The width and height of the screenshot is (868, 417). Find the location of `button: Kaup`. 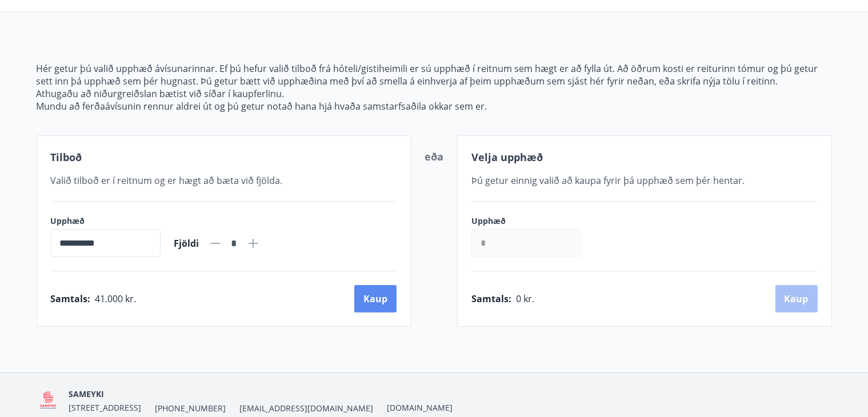

button: Kaup is located at coordinates (375, 299).